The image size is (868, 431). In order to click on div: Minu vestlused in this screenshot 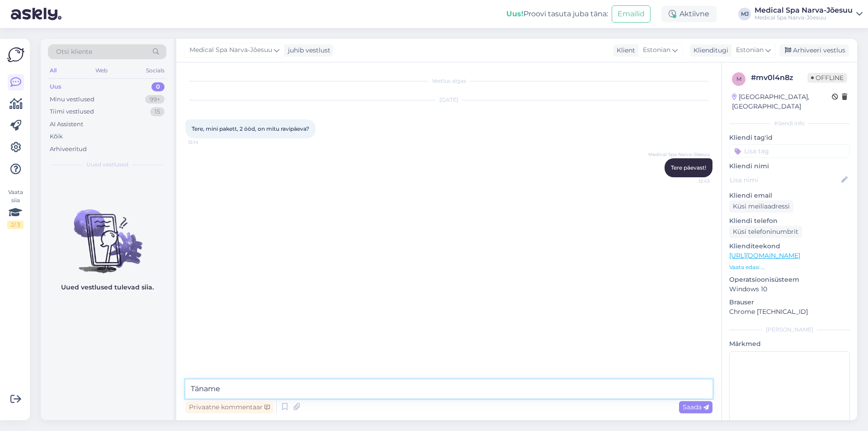, I will do `click(72, 100)`.